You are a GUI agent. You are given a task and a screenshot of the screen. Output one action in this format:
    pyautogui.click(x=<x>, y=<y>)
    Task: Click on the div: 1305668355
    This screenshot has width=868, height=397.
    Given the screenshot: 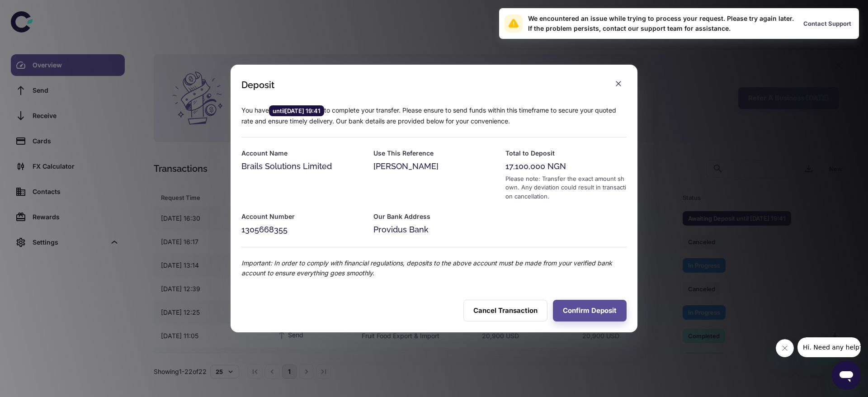 What is the action you would take?
    pyautogui.click(x=302, y=230)
    